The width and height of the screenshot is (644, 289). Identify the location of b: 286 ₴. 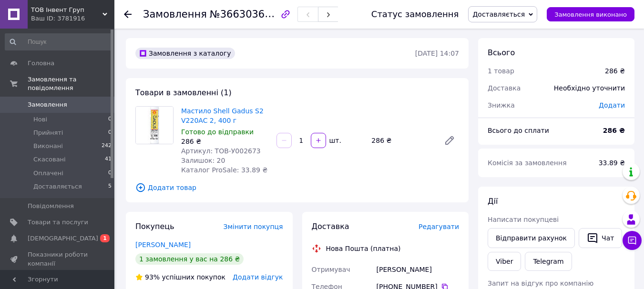
(614, 130).